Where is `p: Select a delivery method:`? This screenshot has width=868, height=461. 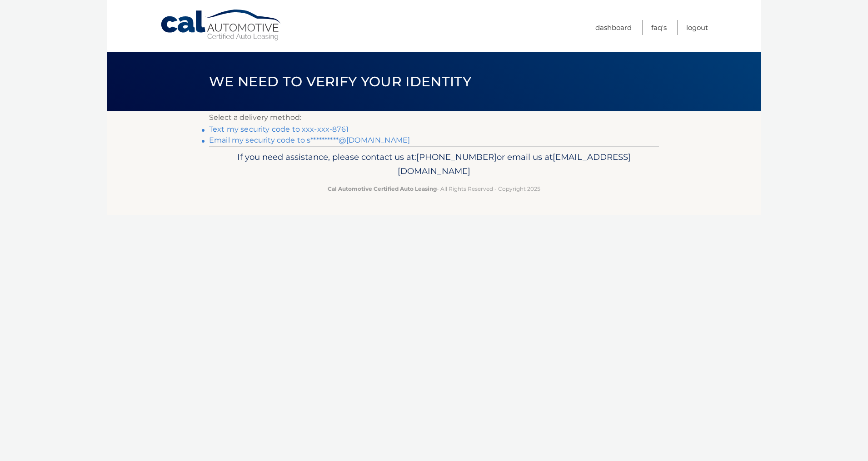 p: Select a delivery method: is located at coordinates (434, 118).